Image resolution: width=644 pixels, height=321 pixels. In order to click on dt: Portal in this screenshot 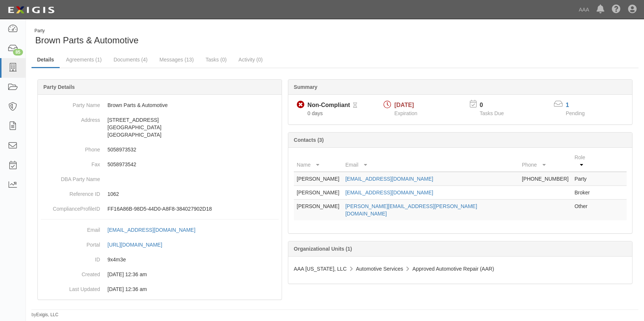, I will do `click(71, 243)`.